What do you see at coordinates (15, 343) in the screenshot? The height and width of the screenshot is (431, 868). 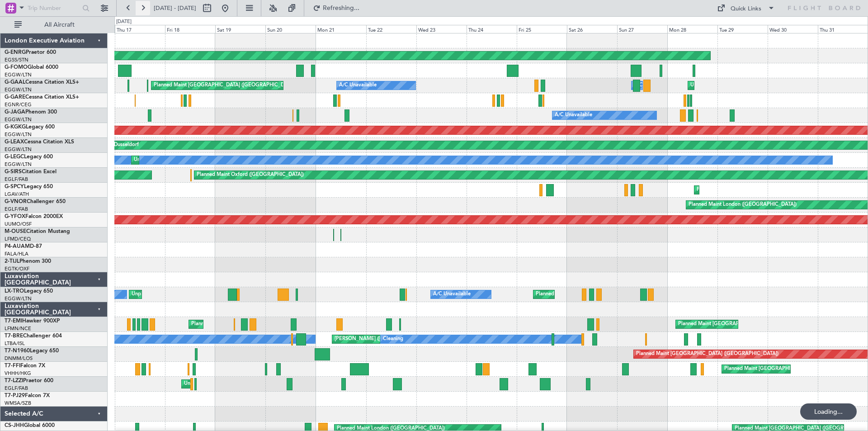 I see `a: LTBA/ISL` at bounding box center [15, 343].